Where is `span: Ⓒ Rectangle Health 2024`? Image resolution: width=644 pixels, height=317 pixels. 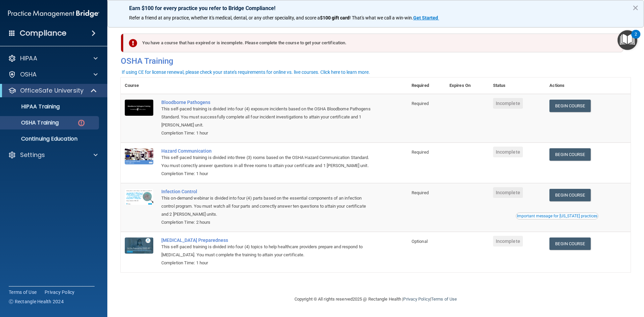
span: Ⓒ Rectangle Health 2024 is located at coordinates (36, 302).